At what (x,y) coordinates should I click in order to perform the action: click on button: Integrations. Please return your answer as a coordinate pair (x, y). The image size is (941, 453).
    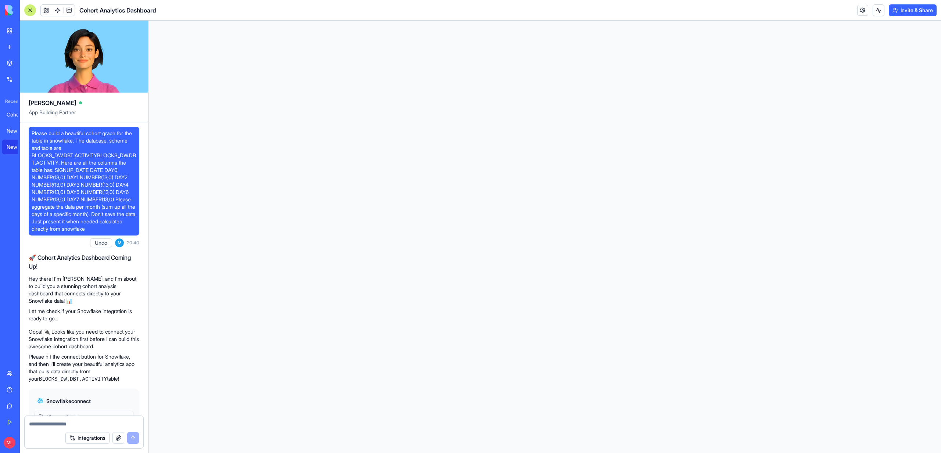
    Looking at the image, I should click on (87, 438).